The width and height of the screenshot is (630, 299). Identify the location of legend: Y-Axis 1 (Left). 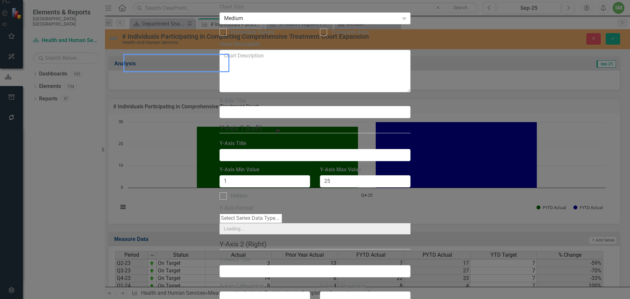
(315, 128).